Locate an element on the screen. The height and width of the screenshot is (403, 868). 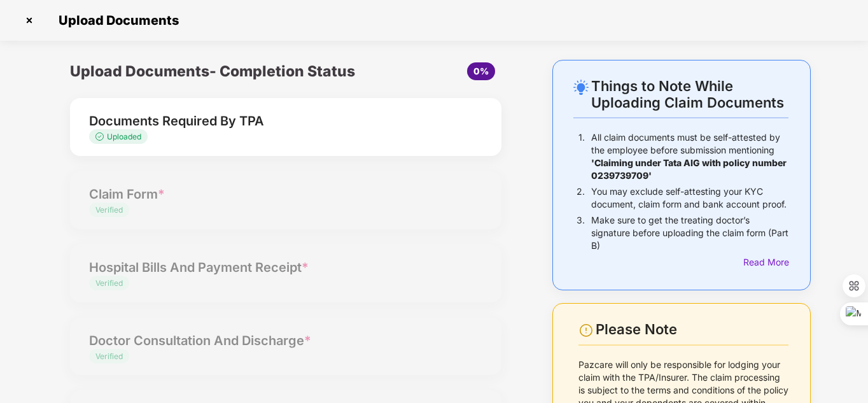
img: svg+xml;base64,PHN2ZyB4bWxucz0iaHR0cDovL3d3dy53My5vcmcvMjAwMC9zdmciIHdpZHRoPSIxMy4zMzMiIGhlaWdodD... is located at coordinates (102, 136).